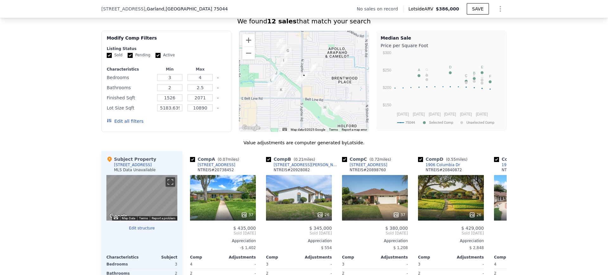 The width and height of the screenshot is (608, 275). I want to click on div: Comp D, so click(444, 159).